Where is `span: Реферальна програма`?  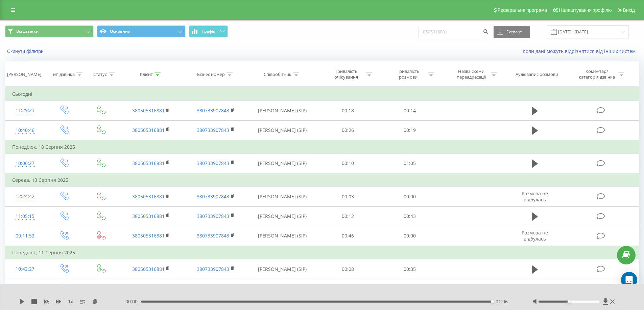 span: Реферальна програма is located at coordinates (522, 10).